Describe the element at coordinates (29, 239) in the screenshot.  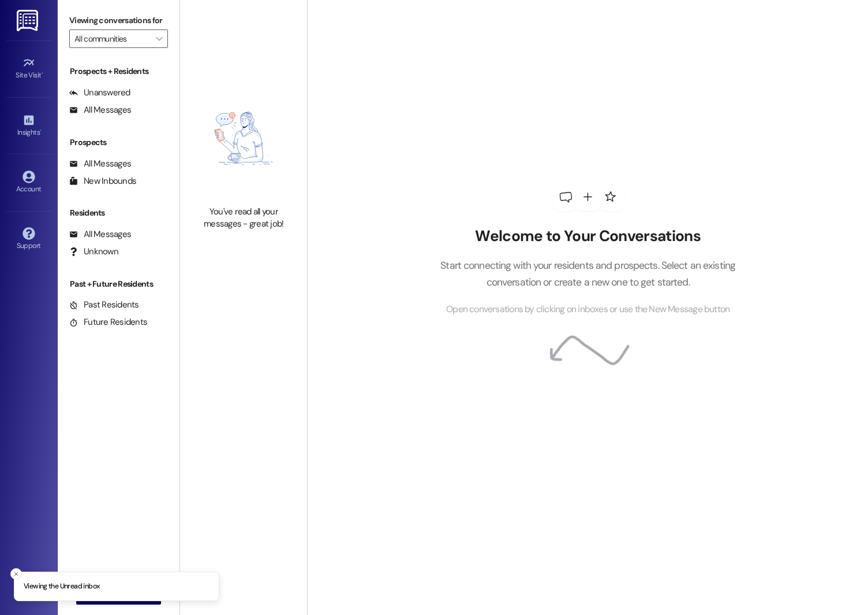
I see `a: Support` at that location.